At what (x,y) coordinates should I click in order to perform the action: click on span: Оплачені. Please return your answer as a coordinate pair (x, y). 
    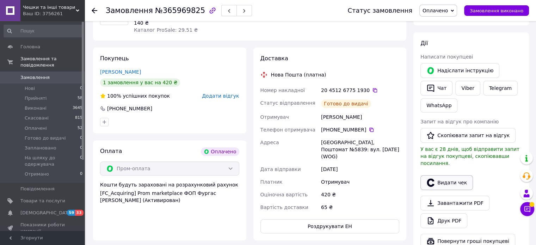
    Looking at the image, I should click on (36, 128).